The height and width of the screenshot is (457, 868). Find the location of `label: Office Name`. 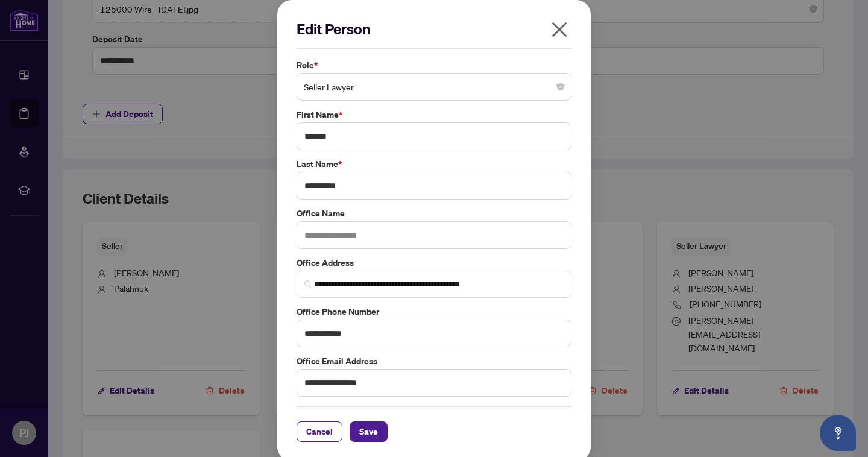

label: Office Name is located at coordinates (434, 213).